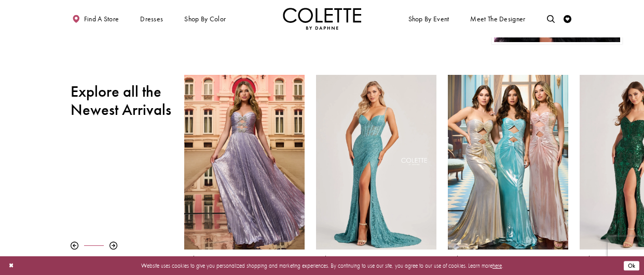  I want to click on div: Colette by Daphne Style No. CL8545, so click(508, 169).